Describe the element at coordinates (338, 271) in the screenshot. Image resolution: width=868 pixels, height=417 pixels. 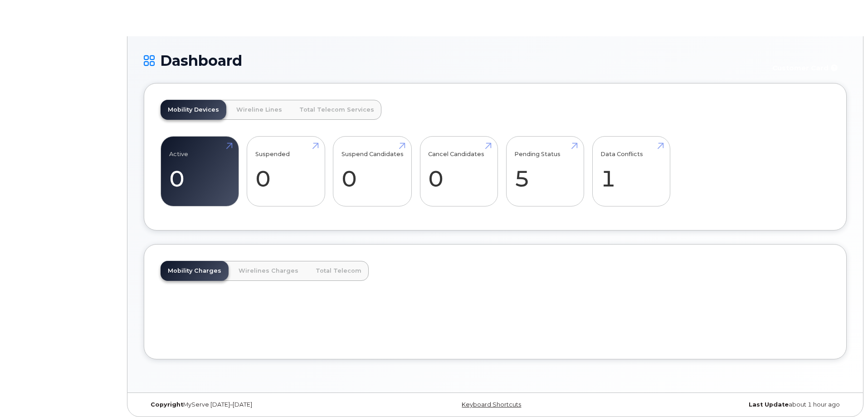
I see `a: Total Telecom` at that location.